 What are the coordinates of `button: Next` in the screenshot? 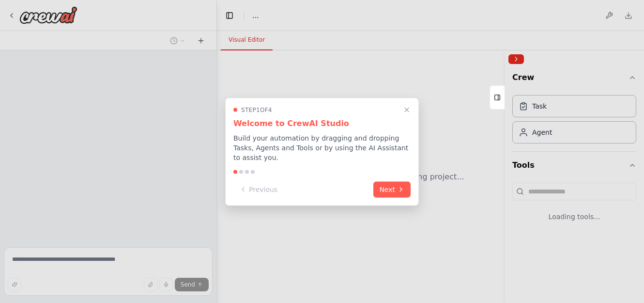 It's located at (392, 189).